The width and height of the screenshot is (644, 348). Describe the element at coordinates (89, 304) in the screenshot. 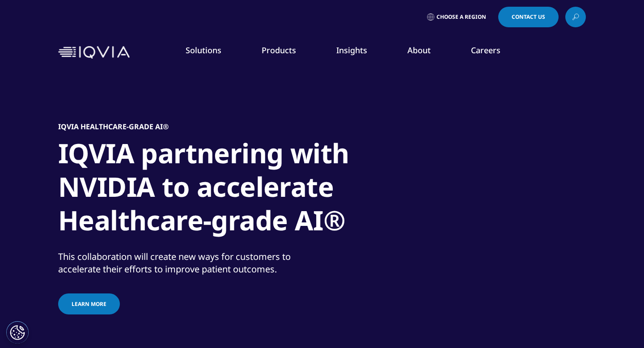

I see `a: Learn more` at that location.